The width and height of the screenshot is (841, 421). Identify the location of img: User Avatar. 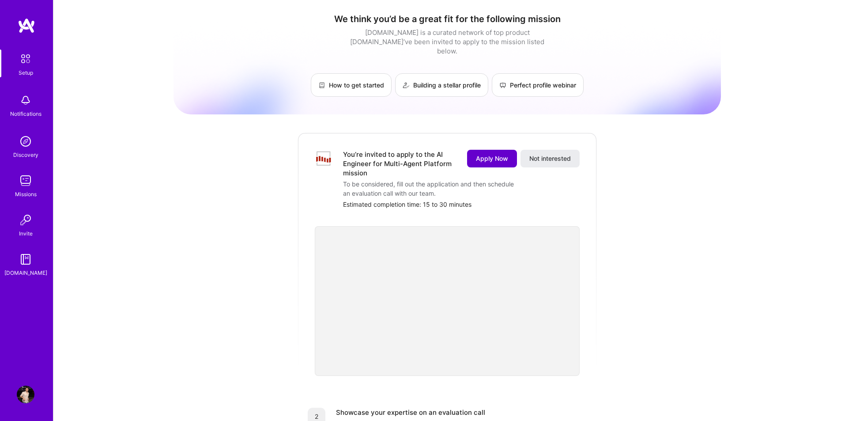
(26, 394).